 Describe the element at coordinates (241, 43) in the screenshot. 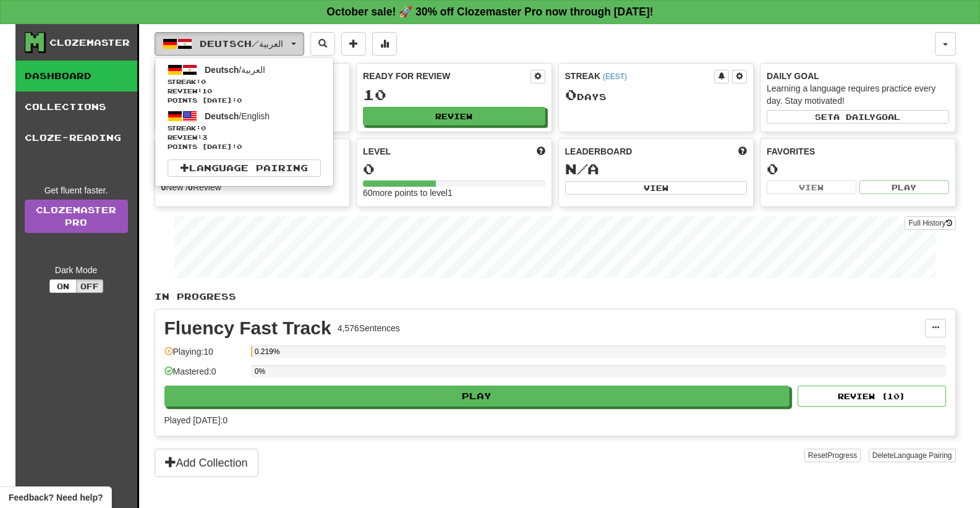

I see `span: Deutsch / العربية` at that location.